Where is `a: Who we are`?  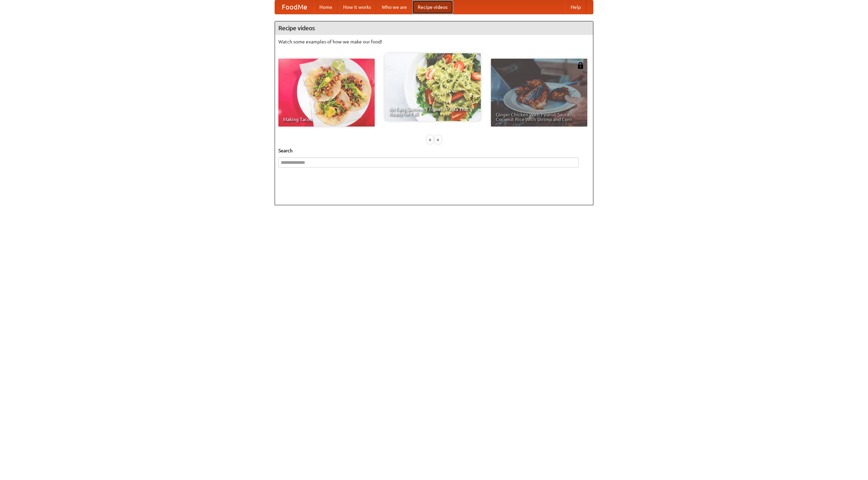
a: Who we are is located at coordinates (394, 7).